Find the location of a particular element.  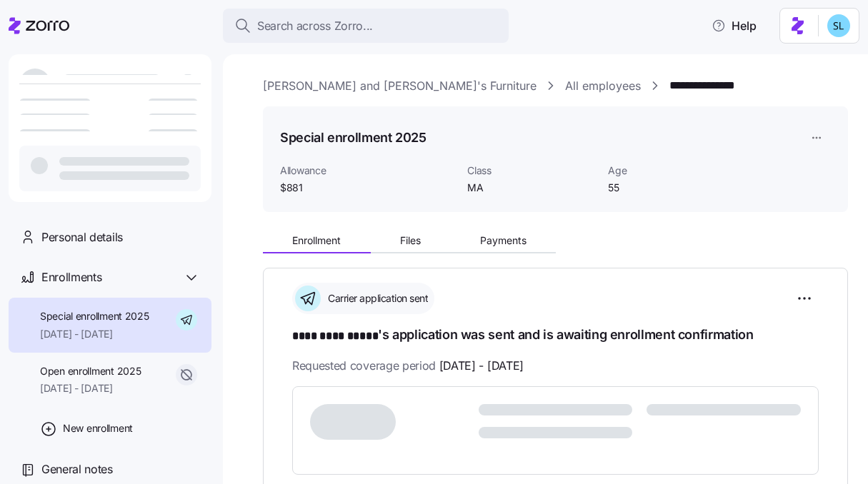

span: Personal details is located at coordinates (82, 237).